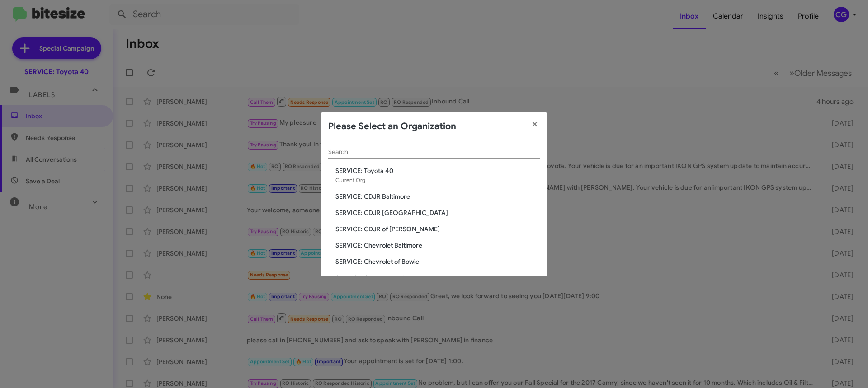 This screenshot has width=868, height=388. What do you see at coordinates (438, 245) in the screenshot?
I see `span: SERVICE: Chevrolet Baltimore` at bounding box center [438, 245].